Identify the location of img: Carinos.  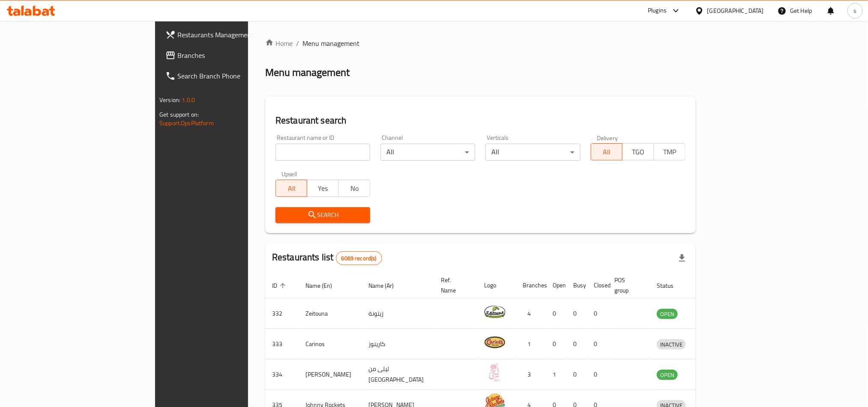
(495, 342).